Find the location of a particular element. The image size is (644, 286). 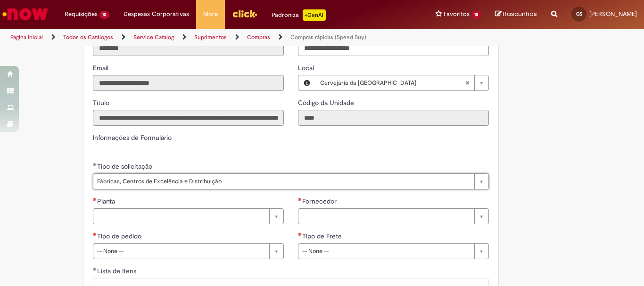

span: Fábricas, Centros de Excelência e Distribuição is located at coordinates (284, 181).